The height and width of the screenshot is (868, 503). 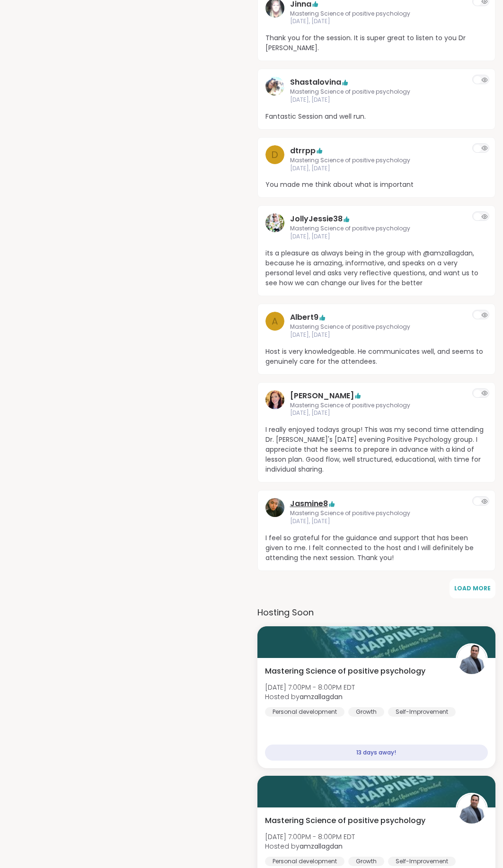 What do you see at coordinates (275, 325) in the screenshot?
I see `a: A` at bounding box center [275, 325].